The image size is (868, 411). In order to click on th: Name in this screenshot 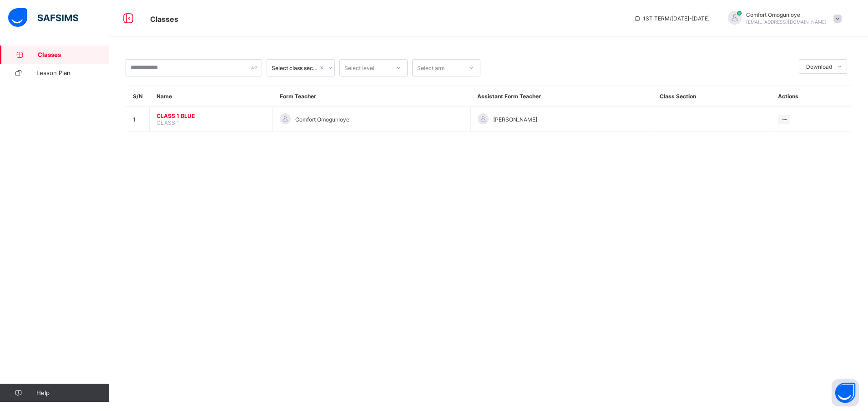, I will do `click(211, 97)`.